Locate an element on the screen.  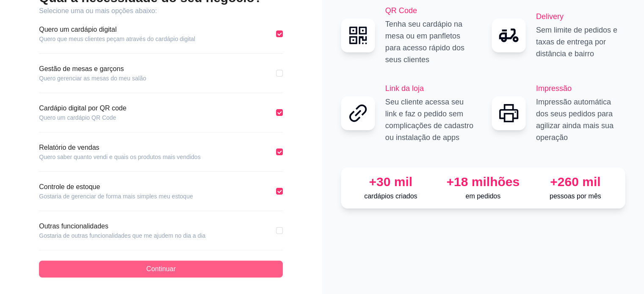
h2: Impressão is located at coordinates (580, 89).